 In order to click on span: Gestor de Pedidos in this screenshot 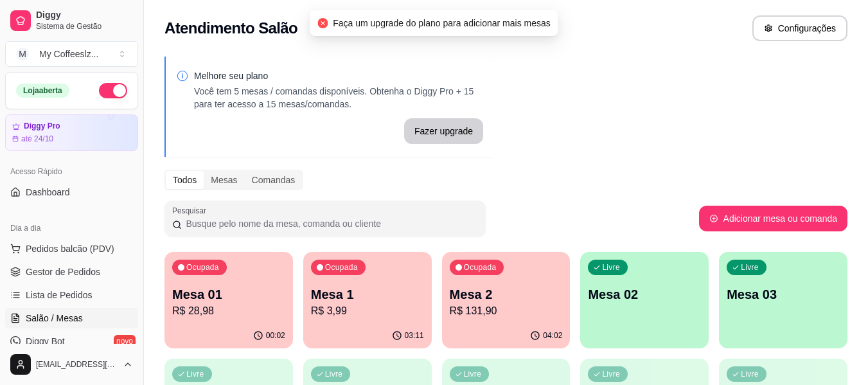, I will do `click(63, 272)`.